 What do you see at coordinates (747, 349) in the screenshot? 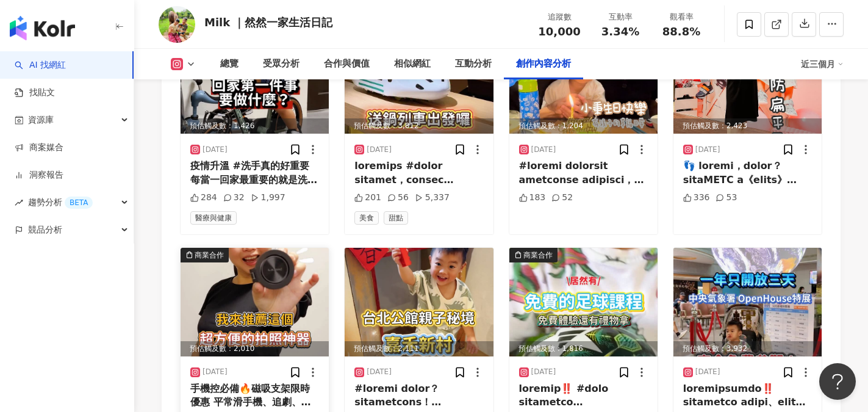
I see `div: 預估觸及數：3,932` at bounding box center [747, 349].